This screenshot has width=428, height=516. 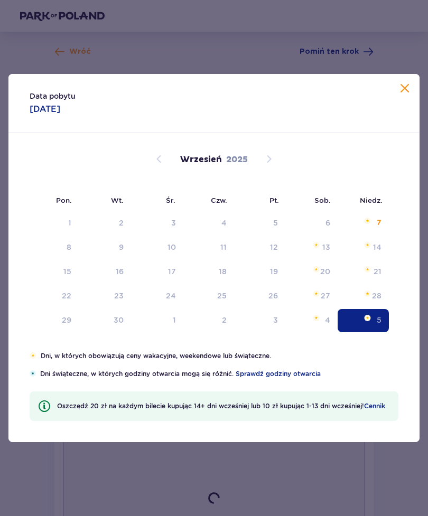 I want to click on small: Sob., so click(x=322, y=200).